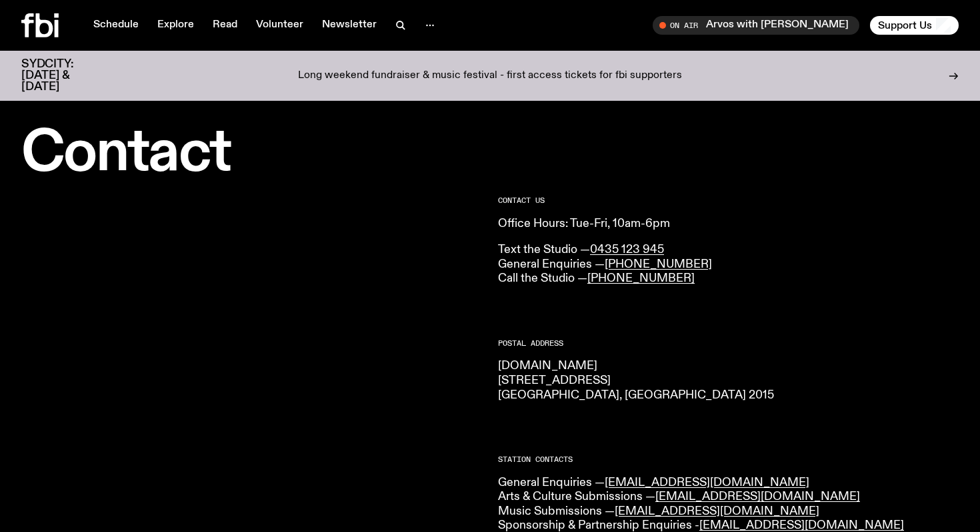  I want to click on a: Explore, so click(176, 25).